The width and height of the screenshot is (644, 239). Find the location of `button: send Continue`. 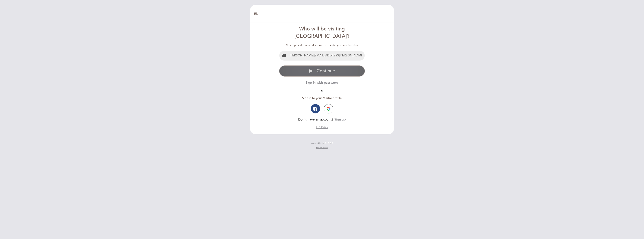

button: send Continue is located at coordinates (322, 71).